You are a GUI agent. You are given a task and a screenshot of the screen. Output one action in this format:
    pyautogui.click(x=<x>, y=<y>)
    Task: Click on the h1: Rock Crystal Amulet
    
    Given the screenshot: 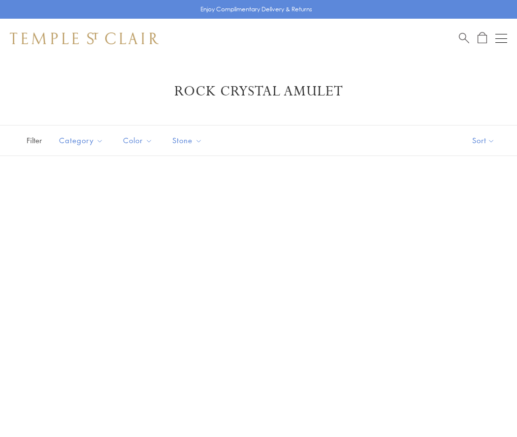 What is the action you would take?
    pyautogui.click(x=259, y=92)
    